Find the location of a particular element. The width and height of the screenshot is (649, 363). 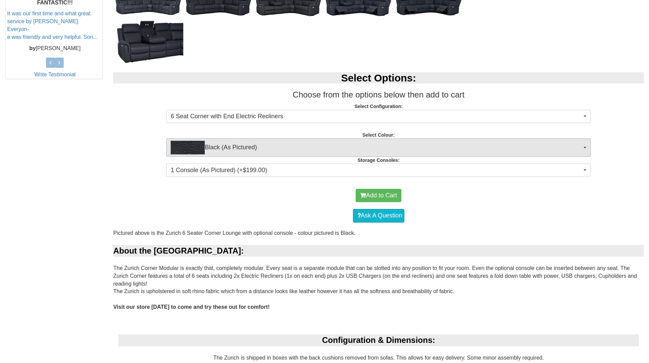

a: Ask A Question is located at coordinates (379, 216).